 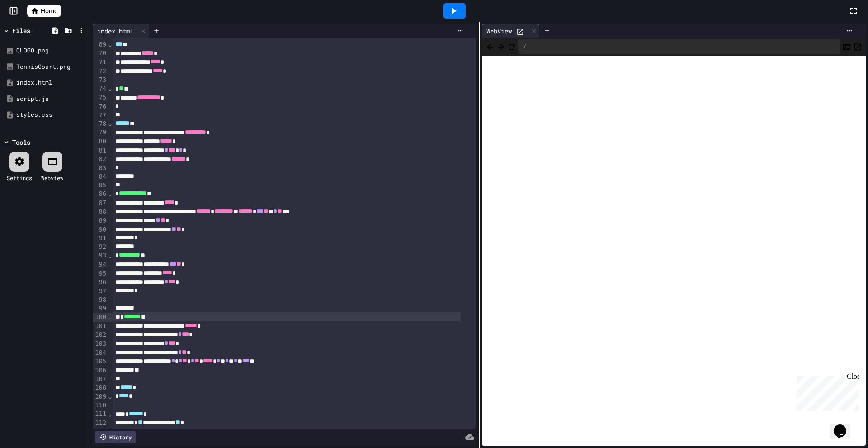 I want to click on div: 72, so click(x=100, y=72).